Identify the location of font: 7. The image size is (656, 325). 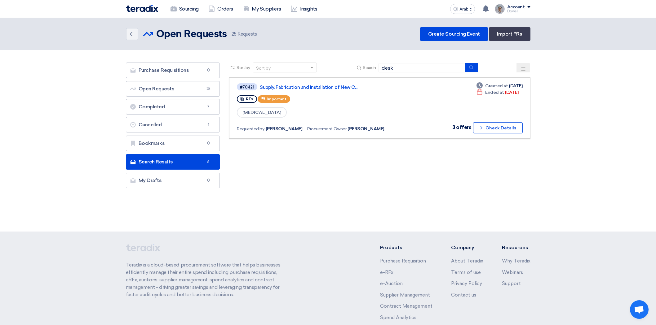
(208, 107).